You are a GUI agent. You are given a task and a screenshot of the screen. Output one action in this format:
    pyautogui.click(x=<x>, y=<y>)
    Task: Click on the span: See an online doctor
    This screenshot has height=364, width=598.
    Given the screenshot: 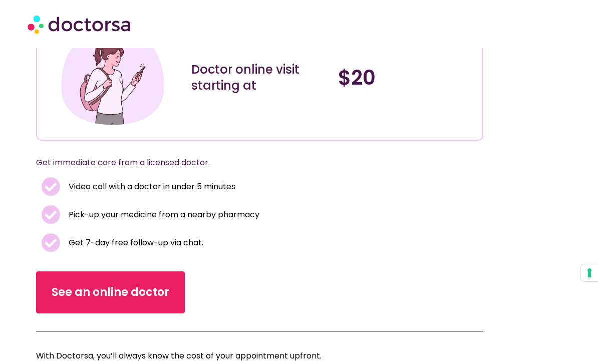 What is the action you would take?
    pyautogui.click(x=110, y=292)
    